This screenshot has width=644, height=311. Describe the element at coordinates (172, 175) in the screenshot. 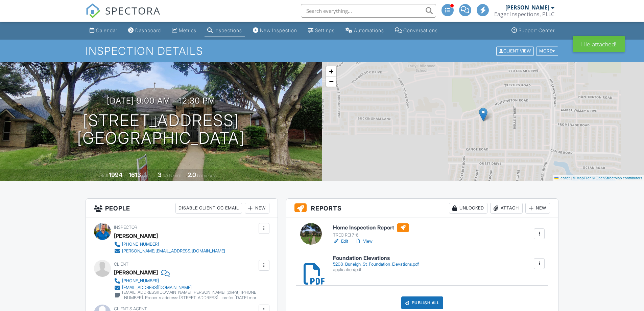

I see `span: bedrooms` at that location.